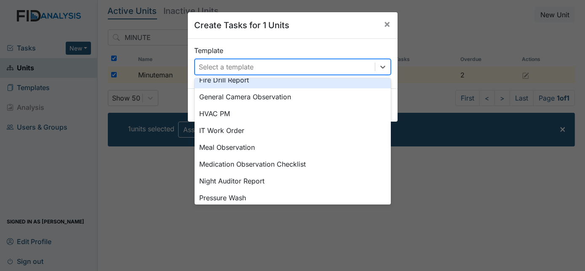 Image resolution: width=585 pixels, height=271 pixels. What do you see at coordinates (293, 97) in the screenshot?
I see `div: General Camera Observation` at bounding box center [293, 97].